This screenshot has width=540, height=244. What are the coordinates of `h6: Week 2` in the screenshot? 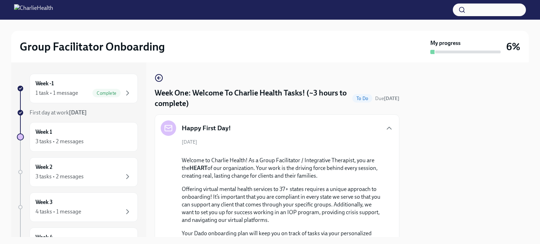 It's located at (44, 167).